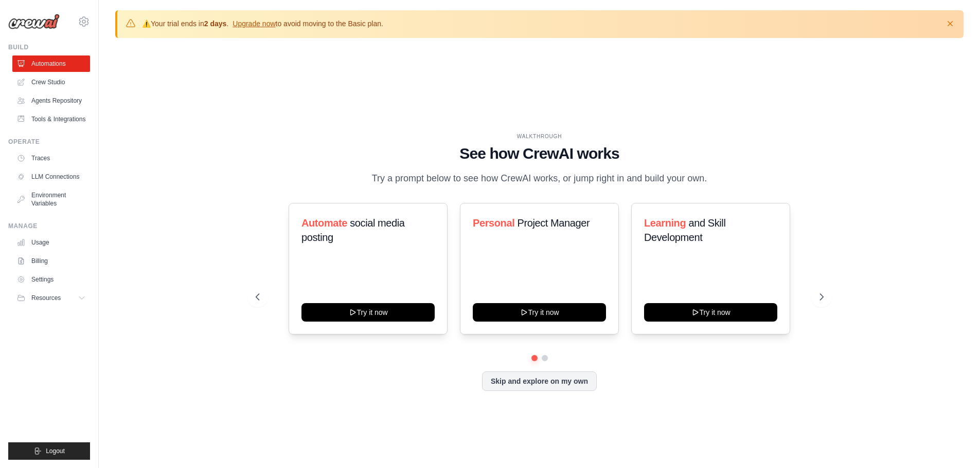 The image size is (980, 468). I want to click on span: Personal, so click(493, 223).